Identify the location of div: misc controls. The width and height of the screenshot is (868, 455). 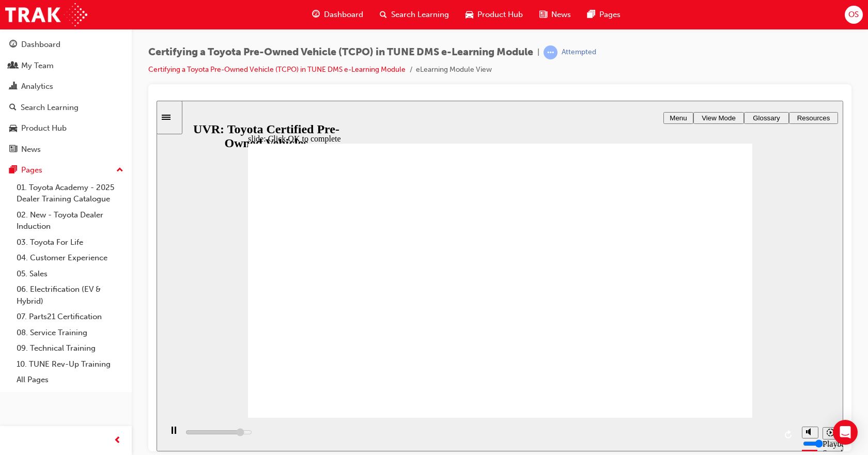
(661, 333).